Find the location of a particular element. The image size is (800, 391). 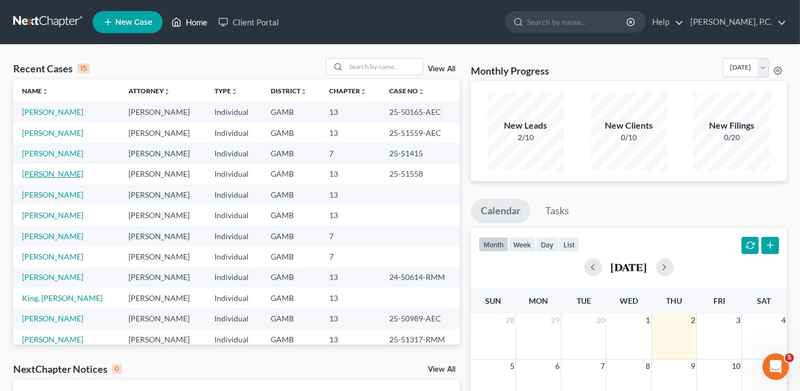

span: New Case is located at coordinates (133, 22).